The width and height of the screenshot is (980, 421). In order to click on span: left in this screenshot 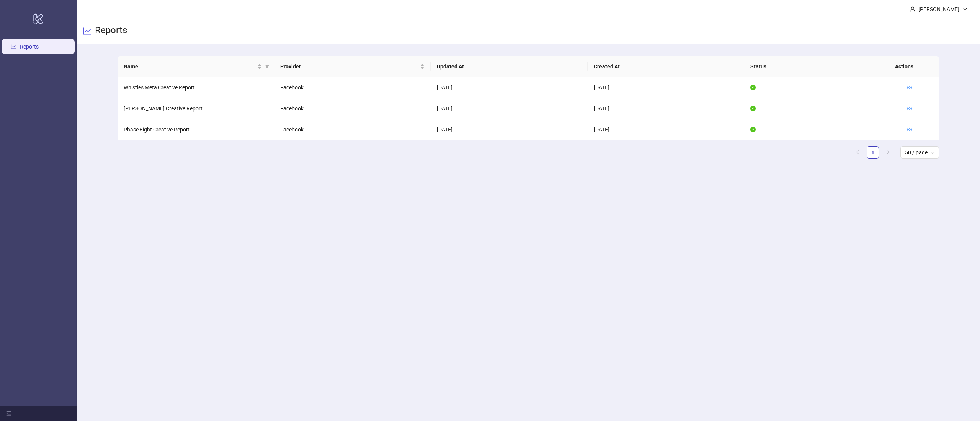, I will do `click(858, 152)`.